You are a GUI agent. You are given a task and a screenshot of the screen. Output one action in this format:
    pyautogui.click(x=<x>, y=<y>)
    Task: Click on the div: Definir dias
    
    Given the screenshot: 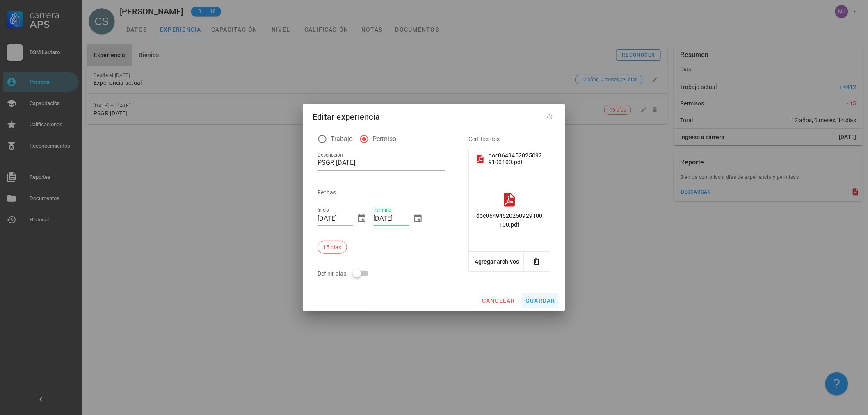 What is the action you would take?
    pyautogui.click(x=348, y=274)
    